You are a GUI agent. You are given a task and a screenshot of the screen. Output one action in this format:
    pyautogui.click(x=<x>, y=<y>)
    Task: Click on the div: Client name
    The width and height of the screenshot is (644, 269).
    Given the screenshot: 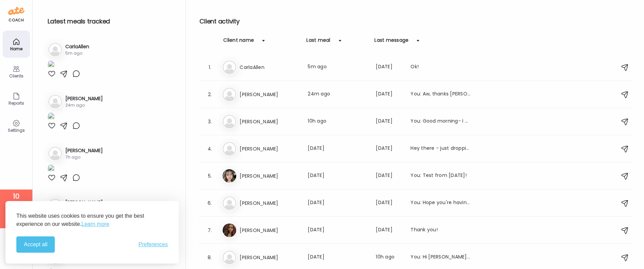 What is the action you would take?
    pyautogui.click(x=238, y=42)
    